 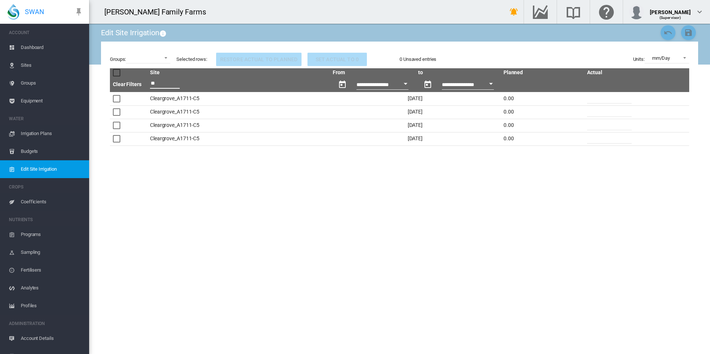 What do you see at coordinates (46, 33) in the screenshot?
I see `span: ACCOUNT` at bounding box center [46, 33].